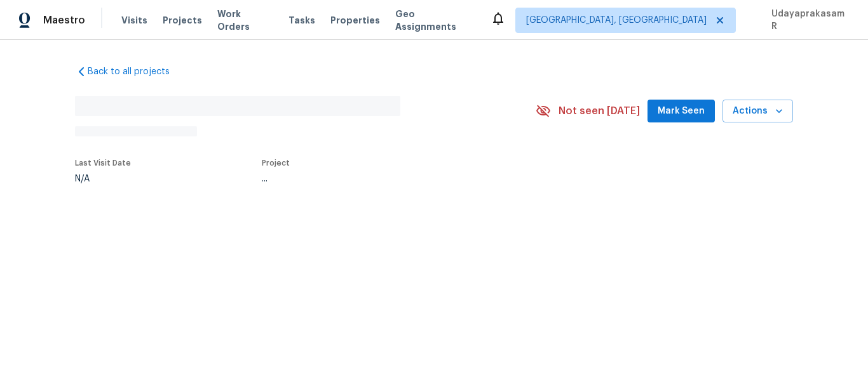  I want to click on button: Mark Seen, so click(681, 111).